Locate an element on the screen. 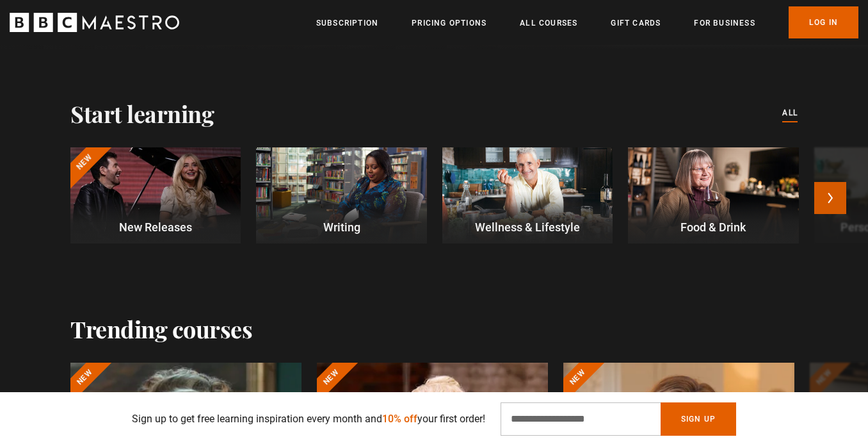 The image size is (868, 446). p: Sign up to get free learning inspiration every month and your first order! is located at coordinates (309, 419).